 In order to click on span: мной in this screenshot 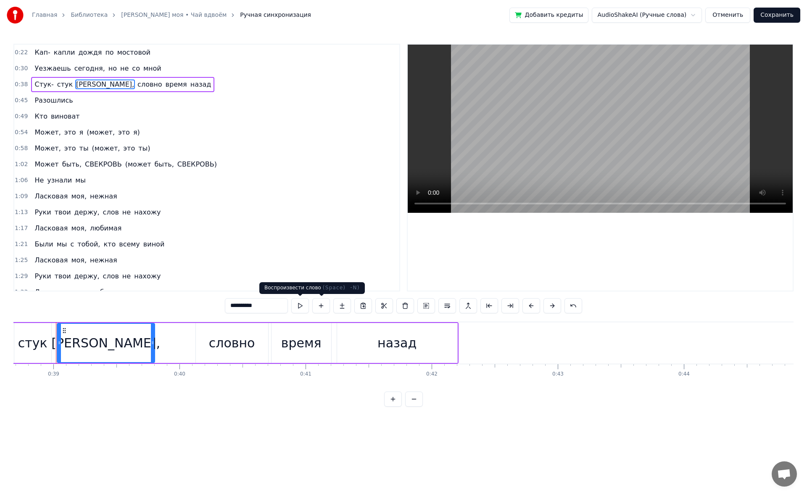, I will do `click(152, 68)`.